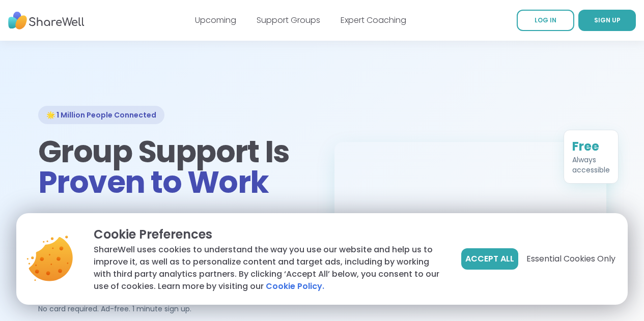 The image size is (644, 321). What do you see at coordinates (607, 20) in the screenshot?
I see `a: SIGN UP` at bounding box center [607, 20].